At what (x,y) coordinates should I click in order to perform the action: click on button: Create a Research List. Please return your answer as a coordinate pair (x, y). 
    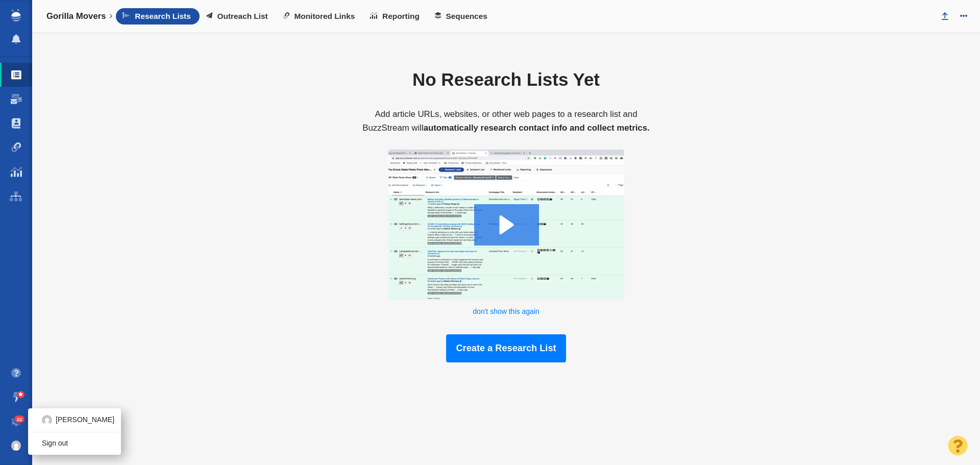
    Looking at the image, I should click on (506, 348).